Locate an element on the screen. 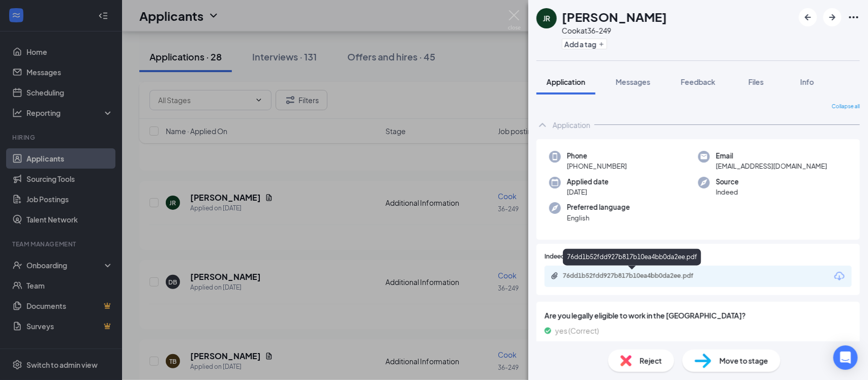 The width and height of the screenshot is (868, 380). svg: Ellipses is located at coordinates (854, 17).